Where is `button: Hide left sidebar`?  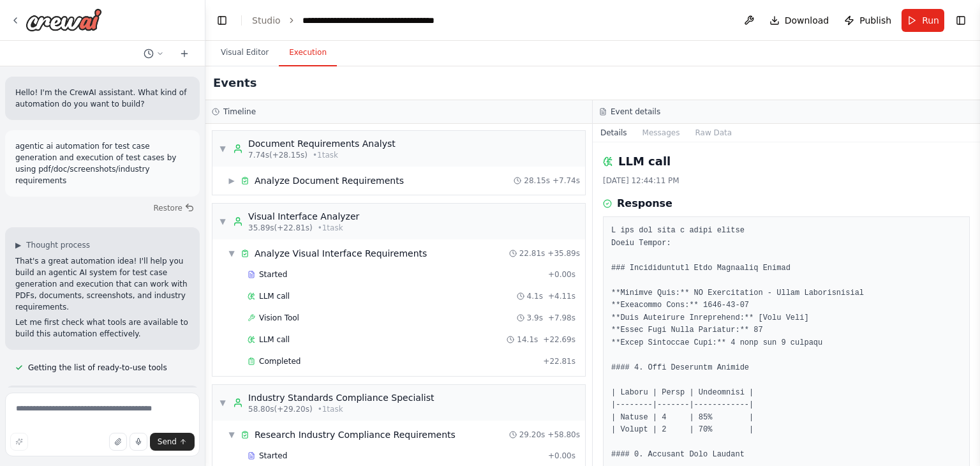
button: Hide left sidebar is located at coordinates (222, 20).